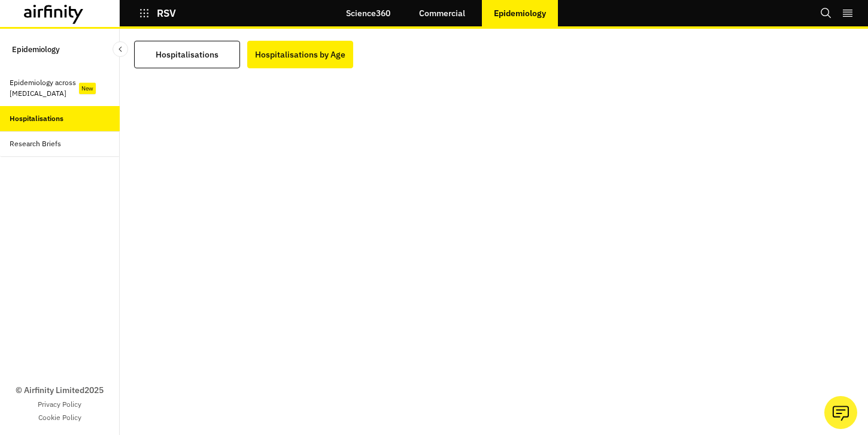 The height and width of the screenshot is (435, 868). I want to click on div: Hospitalisations by Age, so click(300, 54).